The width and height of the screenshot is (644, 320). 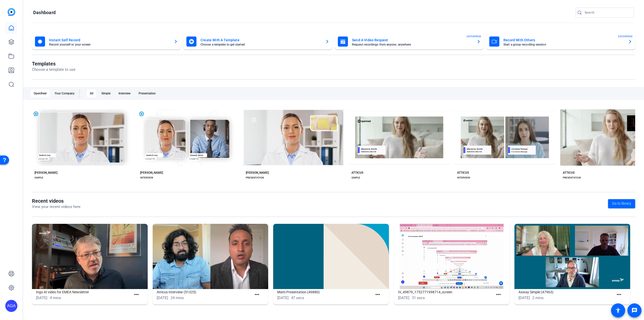 What do you see at coordinates (564, 40) in the screenshot?
I see `mat-card-title: Record With Others` at bounding box center [564, 40].